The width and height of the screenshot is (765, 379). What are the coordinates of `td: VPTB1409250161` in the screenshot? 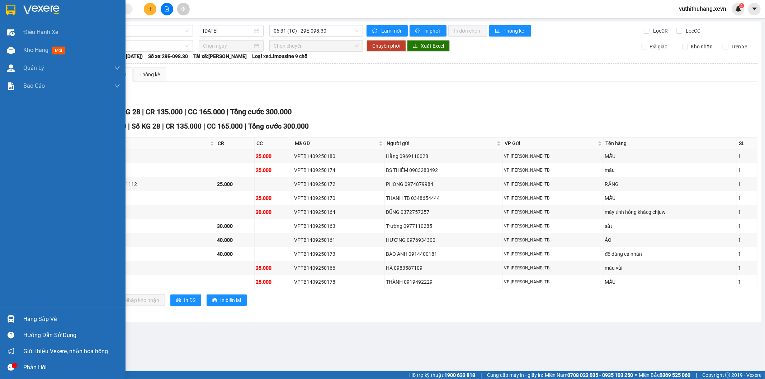 It's located at (339, 240).